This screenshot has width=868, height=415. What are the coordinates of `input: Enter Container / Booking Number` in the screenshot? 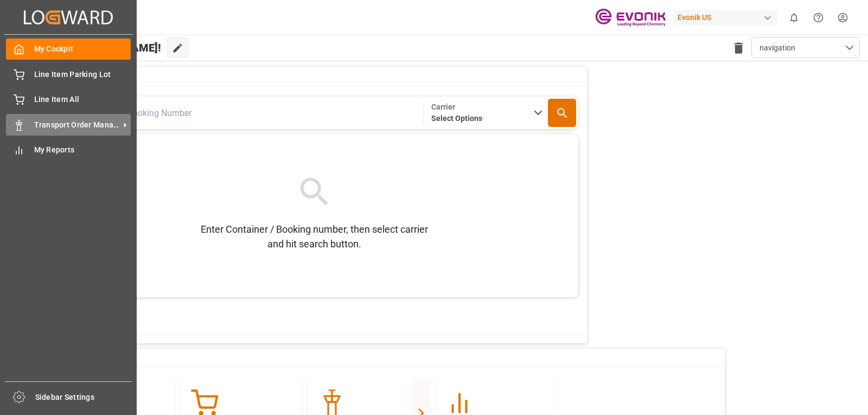 It's located at (236, 113).